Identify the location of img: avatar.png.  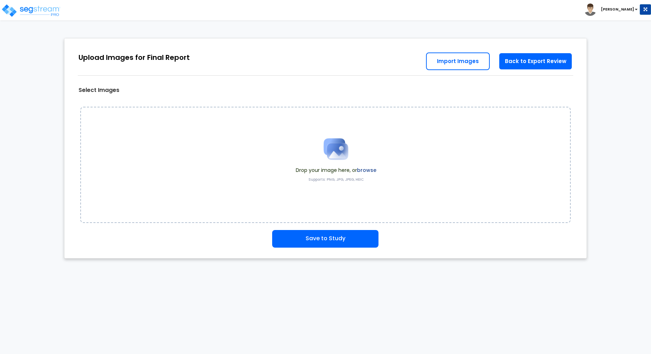
(590, 10).